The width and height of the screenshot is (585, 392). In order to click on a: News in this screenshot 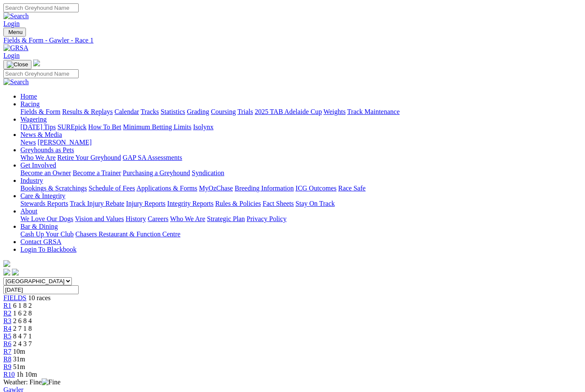, I will do `click(28, 142)`.